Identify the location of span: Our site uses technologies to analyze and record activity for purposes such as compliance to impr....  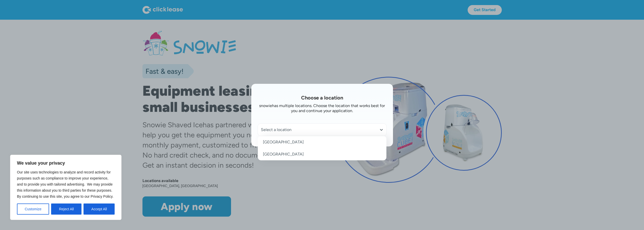
(65, 184).